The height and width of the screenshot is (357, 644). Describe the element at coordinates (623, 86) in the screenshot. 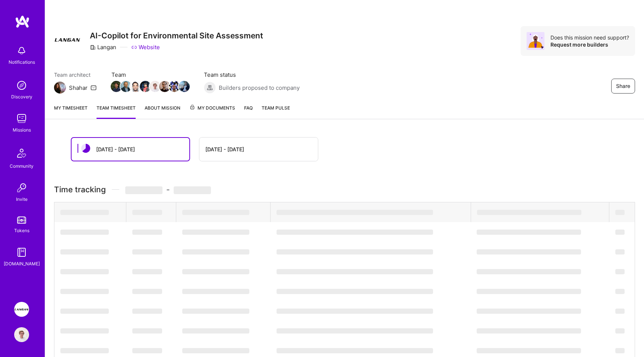

I see `span: Share` at that location.